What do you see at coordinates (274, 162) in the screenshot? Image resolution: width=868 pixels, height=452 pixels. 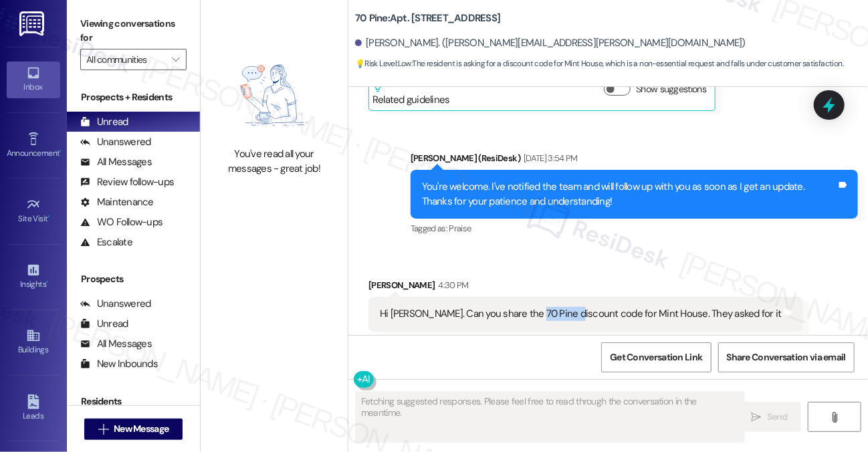 I see `div: You've read all your messages - great job!` at bounding box center [274, 162].